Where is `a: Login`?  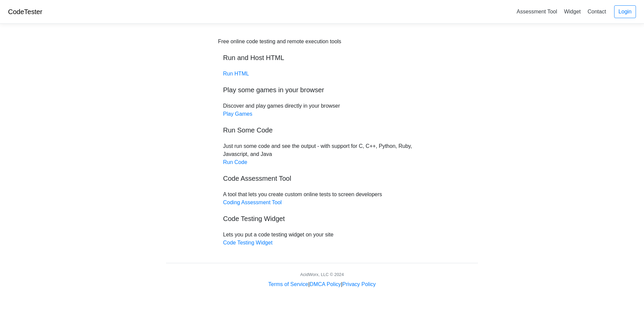 a: Login is located at coordinates (625, 11).